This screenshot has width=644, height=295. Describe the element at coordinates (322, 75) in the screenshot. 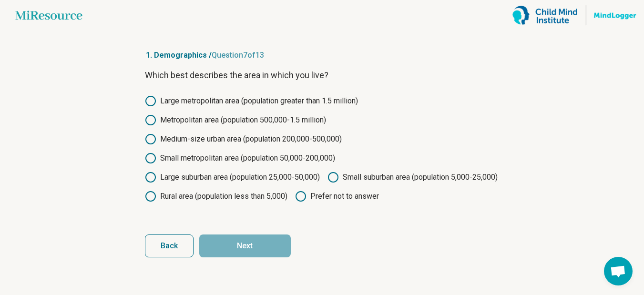

I see `p: Which best describes the area in which you live?` at that location.